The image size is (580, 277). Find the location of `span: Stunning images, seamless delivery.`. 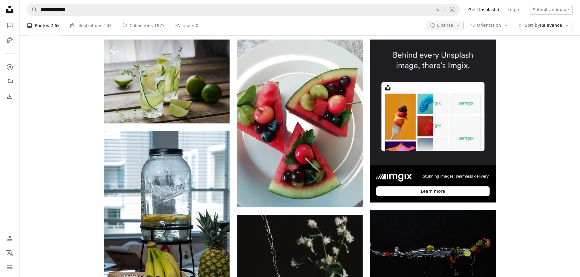

span: Stunning images, seamless delivery. is located at coordinates (456, 177).